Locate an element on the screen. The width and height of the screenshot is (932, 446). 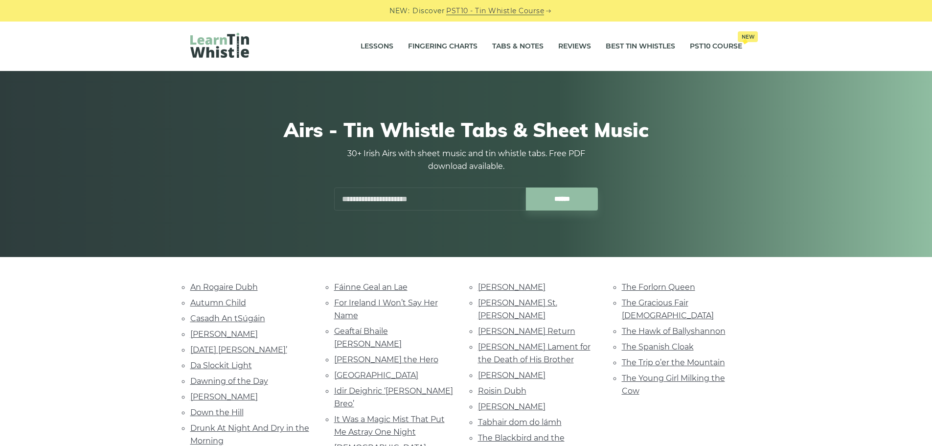
a: The Forlorn Queen is located at coordinates (659, 287).